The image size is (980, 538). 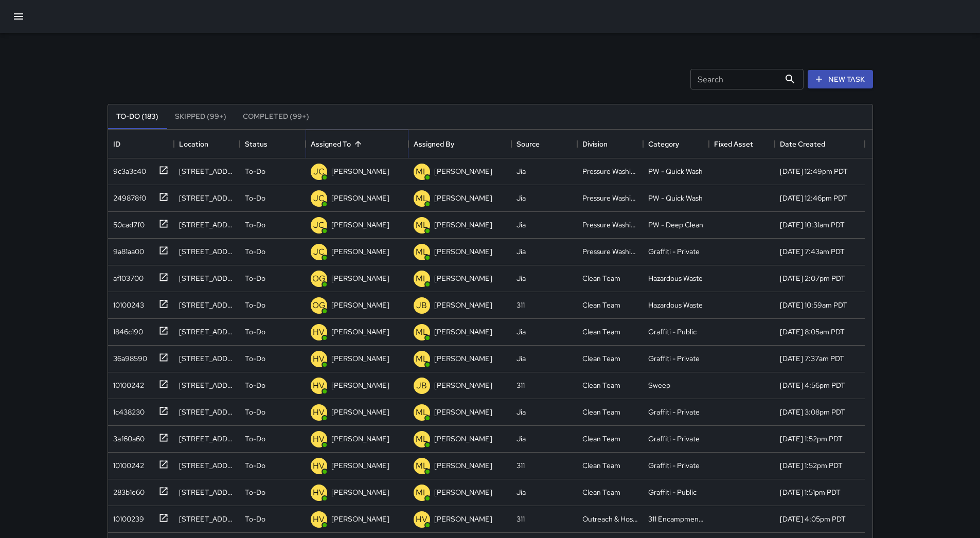 What do you see at coordinates (207, 278) in the screenshot?
I see `div: 570 Jessie Street` at bounding box center [207, 278].